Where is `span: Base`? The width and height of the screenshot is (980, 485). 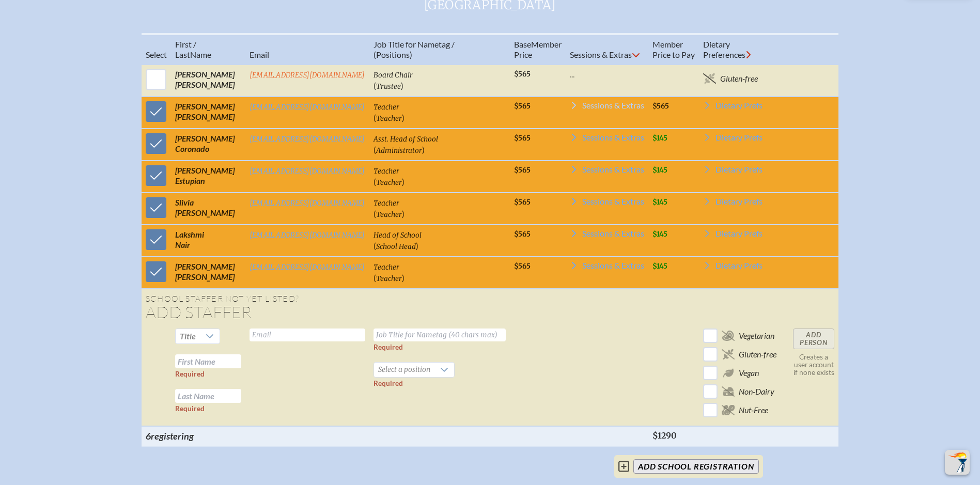
span: Base is located at coordinates (523, 44).